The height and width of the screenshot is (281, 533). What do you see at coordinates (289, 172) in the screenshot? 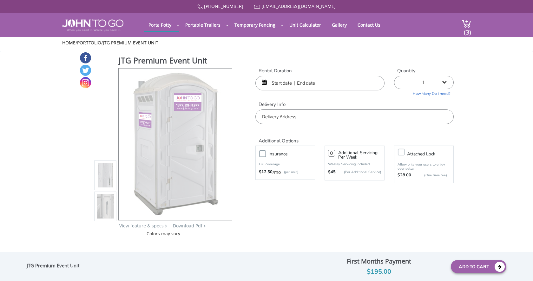
I see `p: (per unit)` at bounding box center [289, 172].